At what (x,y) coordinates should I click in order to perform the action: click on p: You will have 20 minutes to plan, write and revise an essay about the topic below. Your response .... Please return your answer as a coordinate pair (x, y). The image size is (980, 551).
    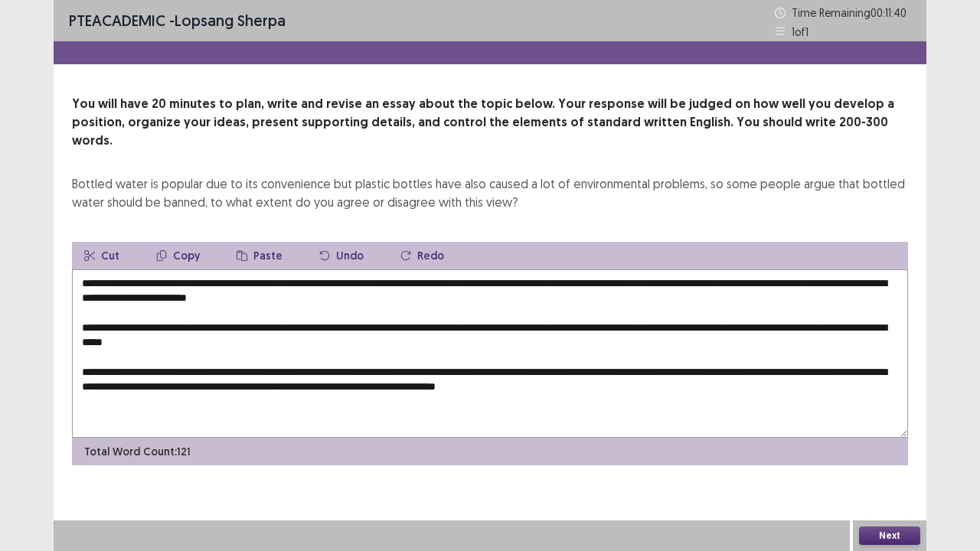
    Looking at the image, I should click on (490, 123).